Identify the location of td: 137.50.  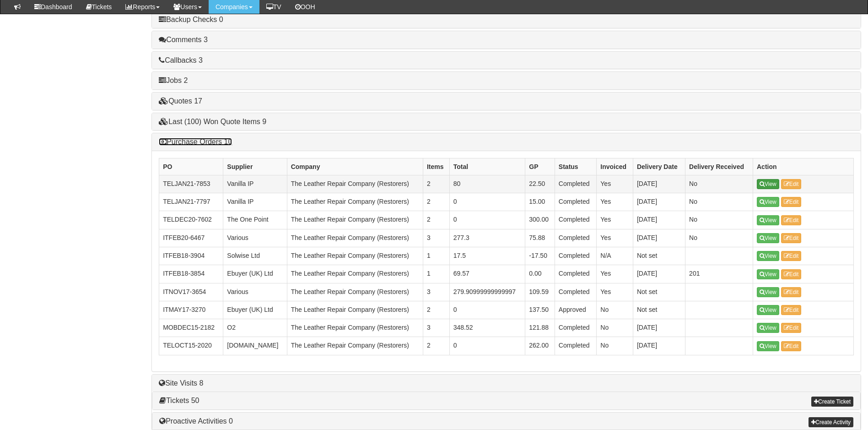
(540, 310).